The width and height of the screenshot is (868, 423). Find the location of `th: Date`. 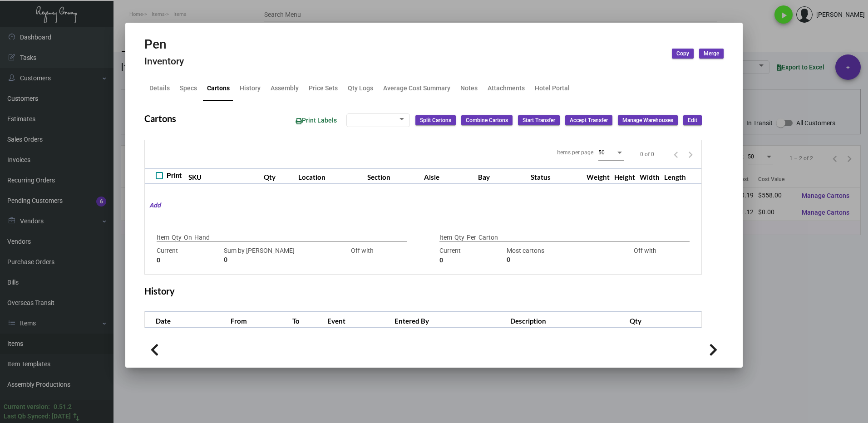

th: Date is located at coordinates (187, 319).